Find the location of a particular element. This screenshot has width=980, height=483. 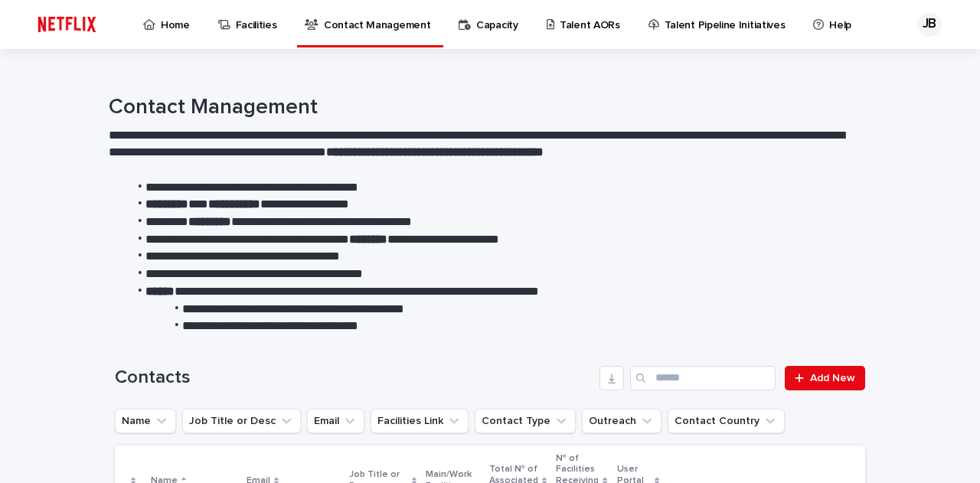

h1: Contact Management is located at coordinates (484, 108).